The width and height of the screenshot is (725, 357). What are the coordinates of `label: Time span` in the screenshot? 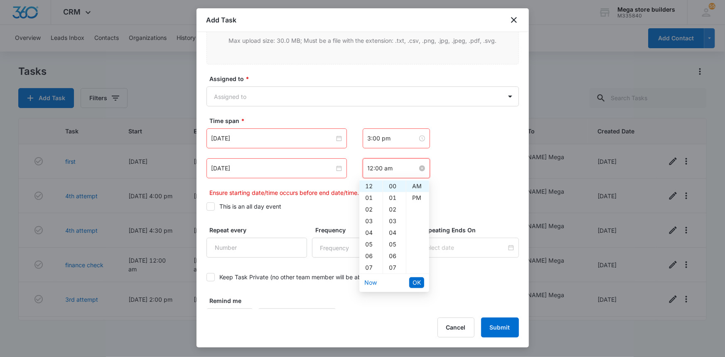 It's located at (366, 121).